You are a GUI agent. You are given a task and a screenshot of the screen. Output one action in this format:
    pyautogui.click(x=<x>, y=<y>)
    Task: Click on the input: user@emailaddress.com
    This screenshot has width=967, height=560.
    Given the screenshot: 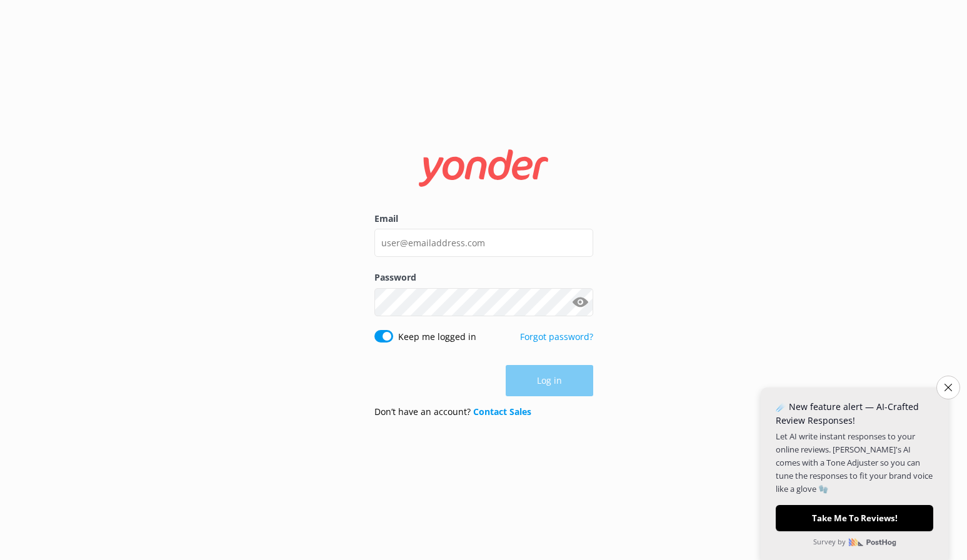 What is the action you would take?
    pyautogui.click(x=484, y=242)
    